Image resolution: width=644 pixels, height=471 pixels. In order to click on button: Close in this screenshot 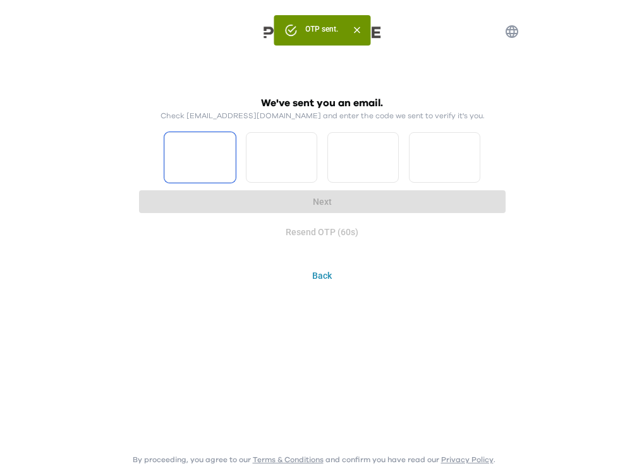, I will do `click(356, 30)`.